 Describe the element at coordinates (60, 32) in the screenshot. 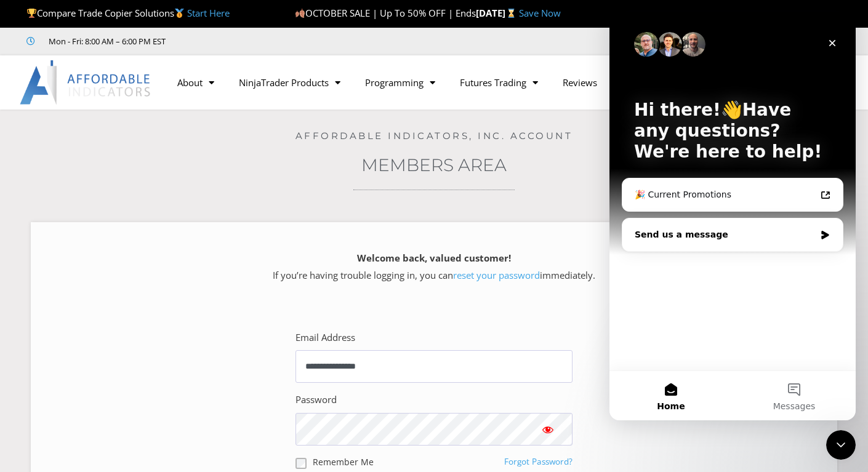

I see `img: Profile image for David` at that location.